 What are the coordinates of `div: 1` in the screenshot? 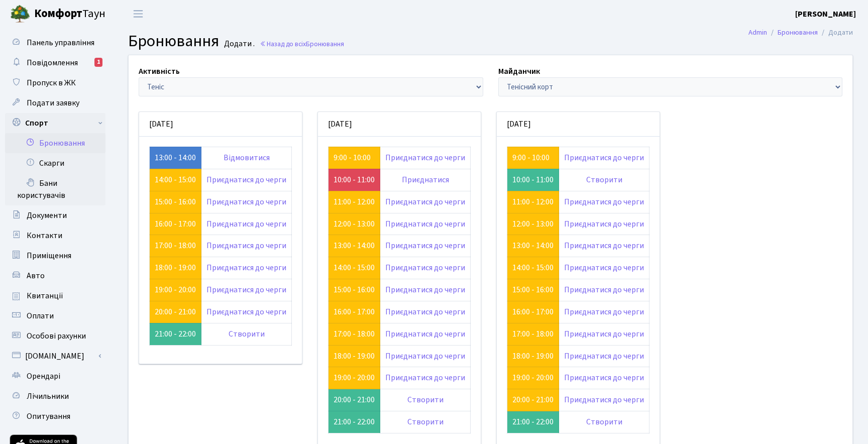 It's located at (98, 62).